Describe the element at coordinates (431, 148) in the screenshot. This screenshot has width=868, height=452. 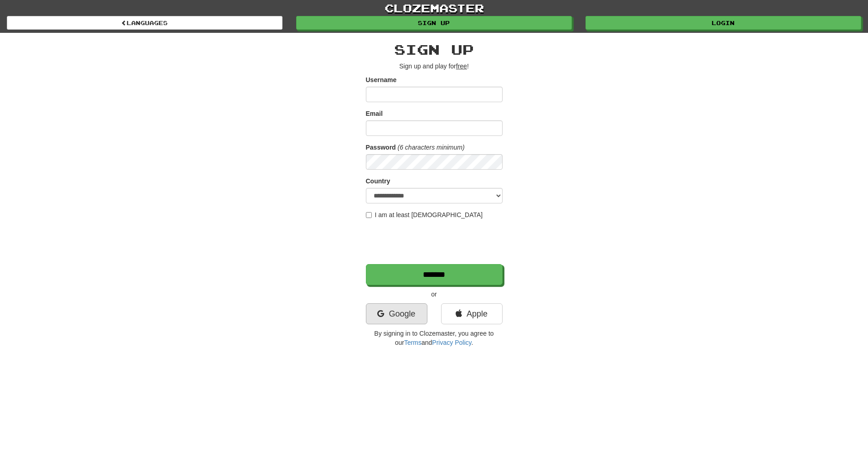
I see `em: (6 characters minimum)` at that location.